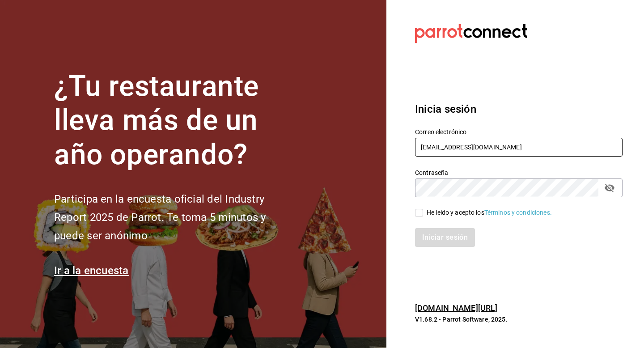  I want to click on div: He leído y acepto los, so click(489, 213).